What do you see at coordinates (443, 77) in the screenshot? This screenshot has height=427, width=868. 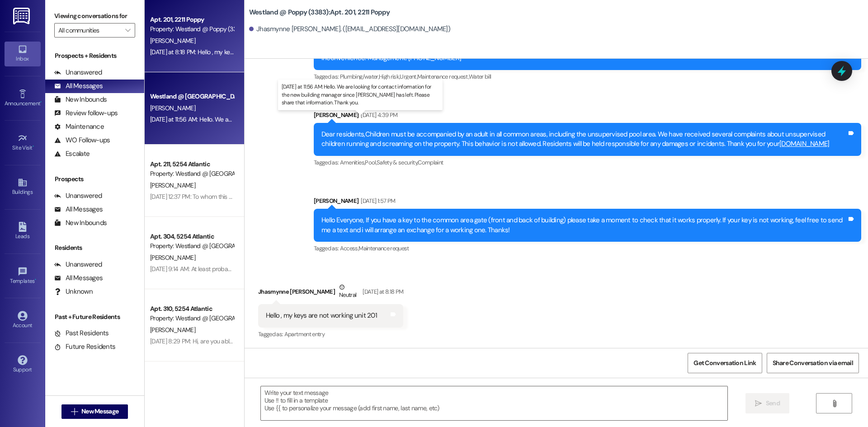 I see `span: Maintenance request ,` at bounding box center [443, 77].